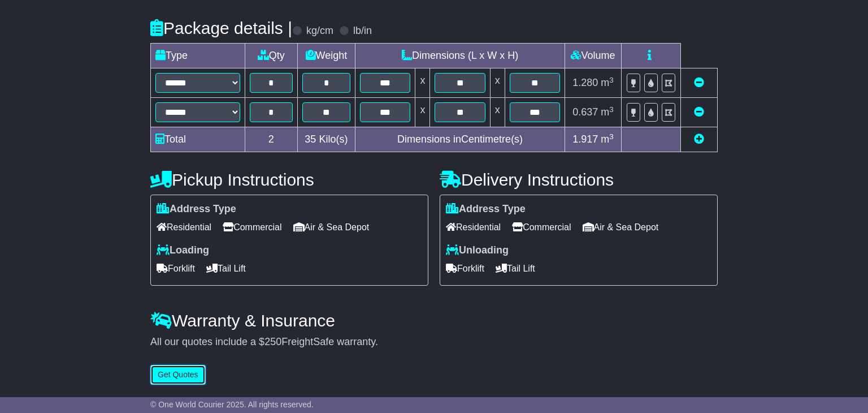  What do you see at coordinates (460, 56) in the screenshot?
I see `td: Dimensions (L x W x H)` at bounding box center [460, 56].